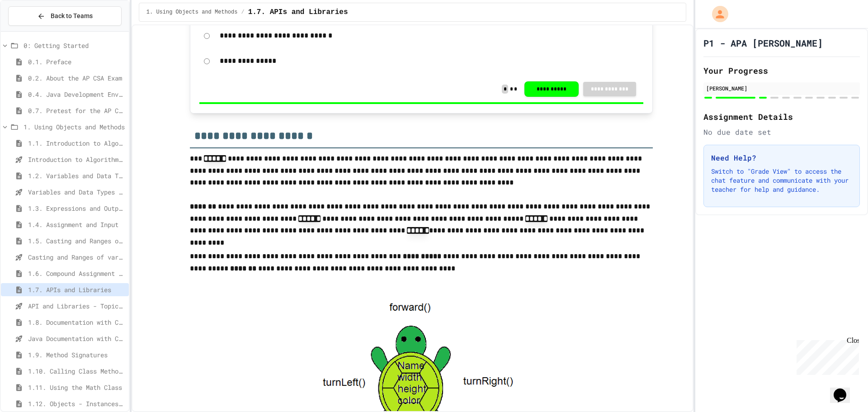 The width and height of the screenshot is (868, 412). Describe the element at coordinates (77, 322) in the screenshot. I see `span: 1.8. Documentation with Comments and Preconditions` at that location.